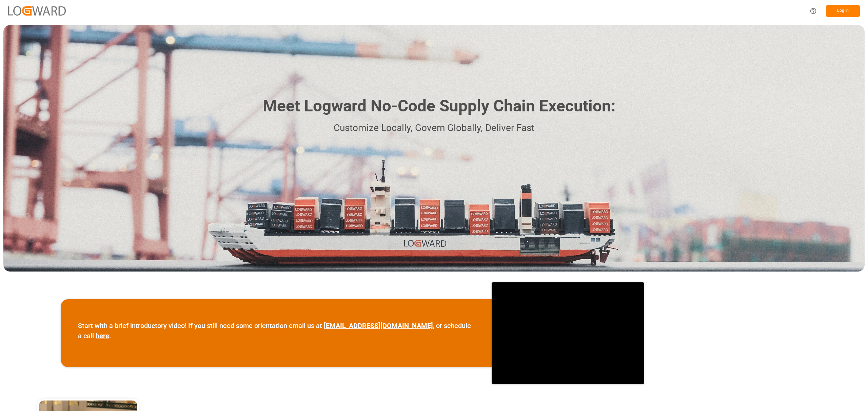 The height and width of the screenshot is (411, 868). I want to click on button: Log In, so click(843, 11).